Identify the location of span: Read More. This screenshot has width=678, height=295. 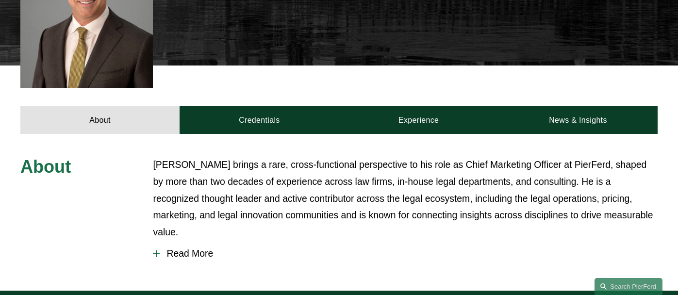
(408, 253).